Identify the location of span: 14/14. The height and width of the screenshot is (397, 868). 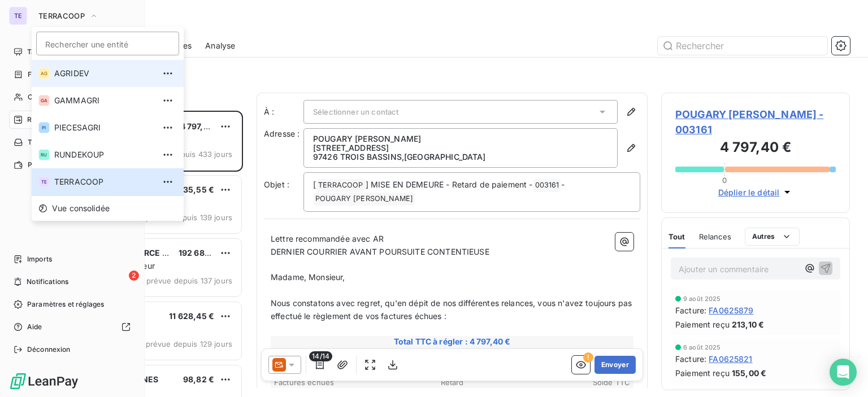
(320, 356).